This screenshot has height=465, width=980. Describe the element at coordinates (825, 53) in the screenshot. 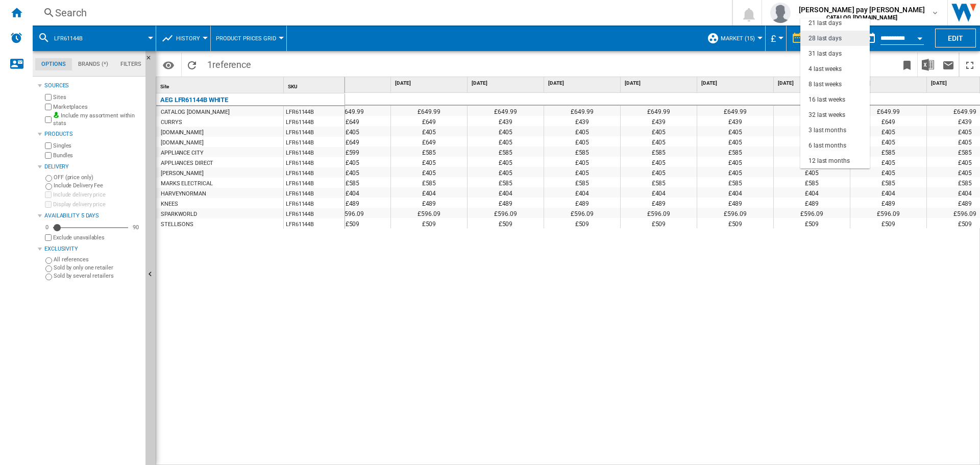

I see `div: 31 last days` at that location.